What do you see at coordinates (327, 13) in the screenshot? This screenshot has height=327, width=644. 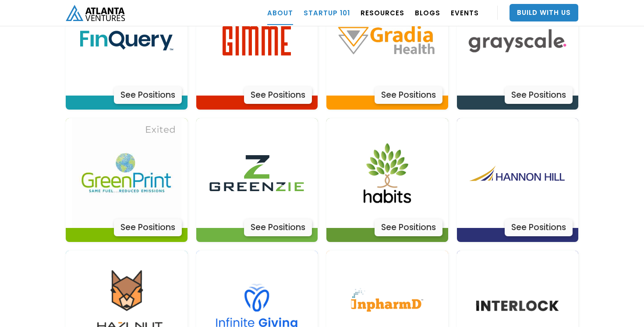 I see `a: Startup 101` at bounding box center [327, 13].